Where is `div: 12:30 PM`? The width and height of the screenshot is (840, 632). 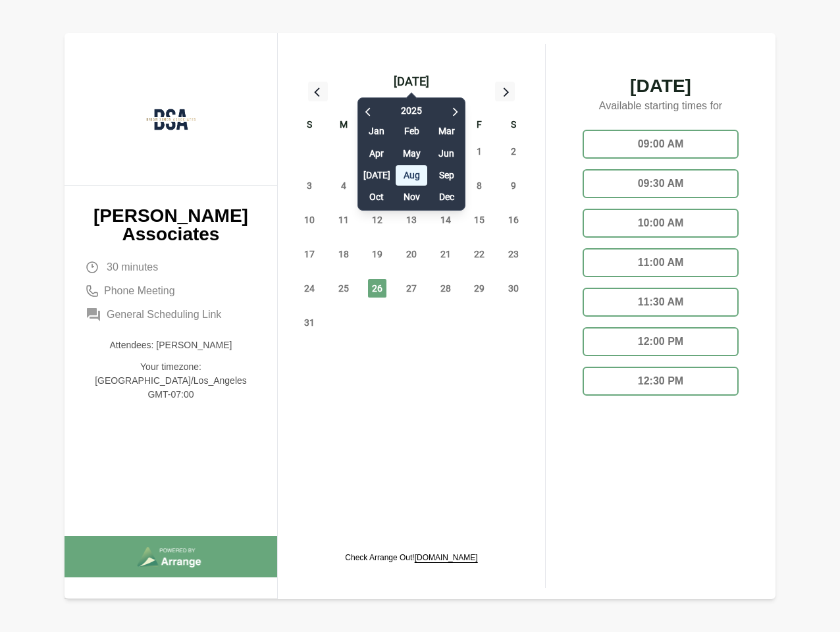 div: 12:30 PM is located at coordinates (660, 381).